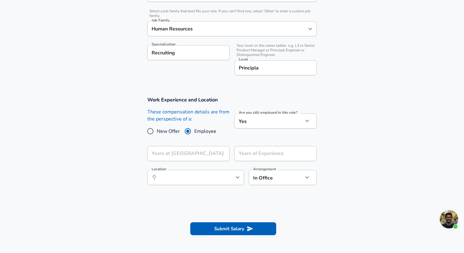 The height and width of the screenshot is (253, 464). What do you see at coordinates (265, 169) in the screenshot?
I see `label: Arrangement` at bounding box center [265, 169].